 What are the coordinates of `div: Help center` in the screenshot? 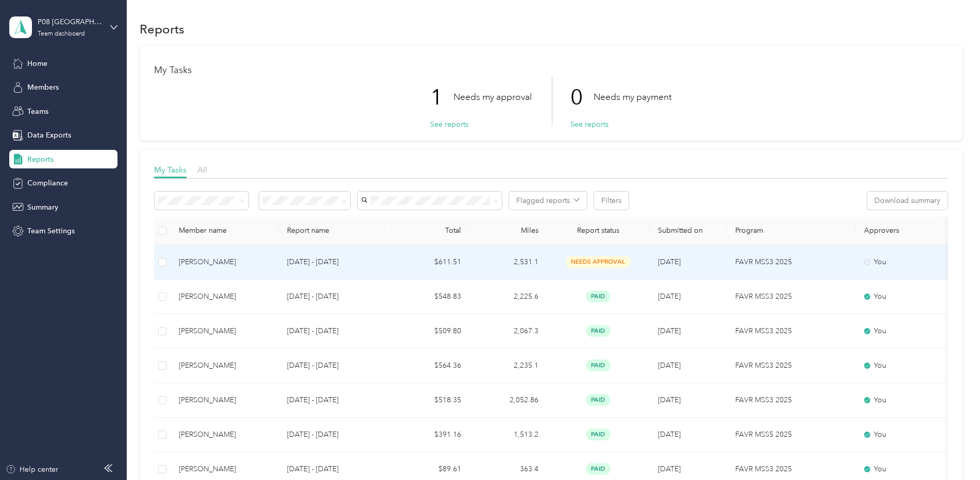 It's located at (32, 469).